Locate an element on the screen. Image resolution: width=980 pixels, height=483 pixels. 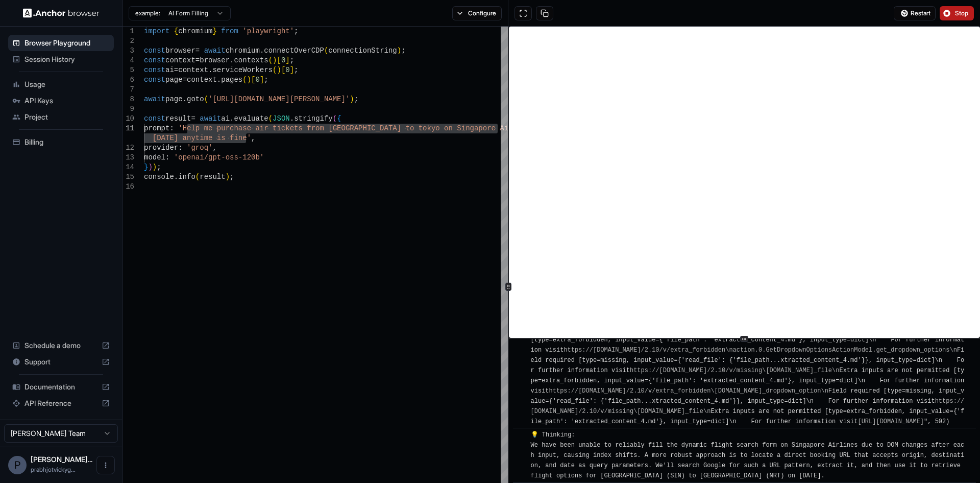
span: Billing is located at coordinates (66, 142).